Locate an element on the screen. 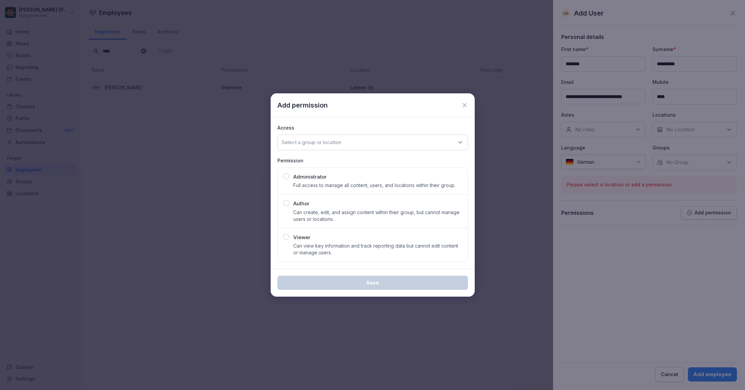  p: Administrator is located at coordinates (310, 177).